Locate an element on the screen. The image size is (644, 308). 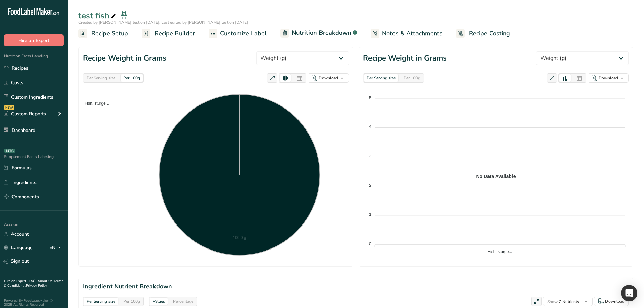
tspan: Fish, sturge... is located at coordinates (500, 251).